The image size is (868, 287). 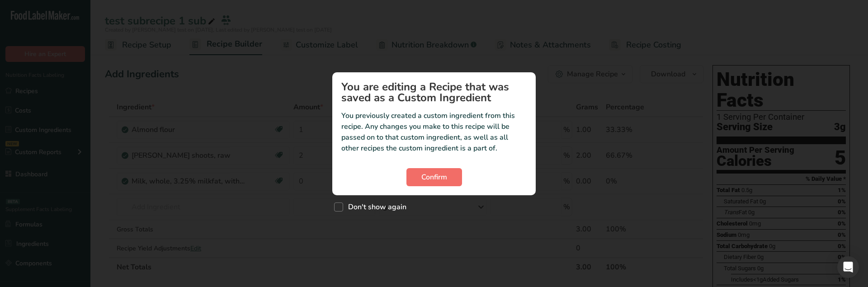 What do you see at coordinates (434, 177) in the screenshot?
I see `span: Confirm` at bounding box center [434, 177].